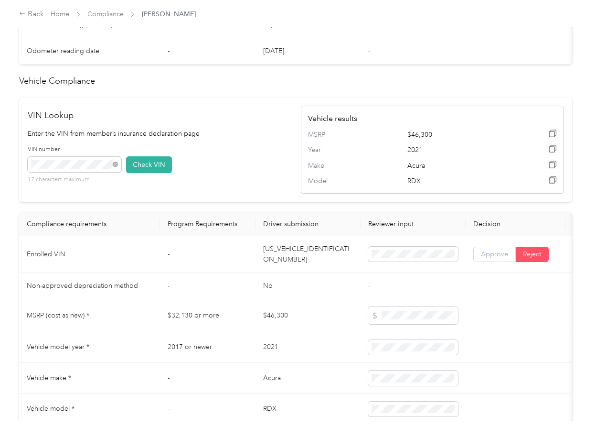 Image resolution: width=596 pixels, height=438 pixels. I want to click on div: Back, so click(32, 14).